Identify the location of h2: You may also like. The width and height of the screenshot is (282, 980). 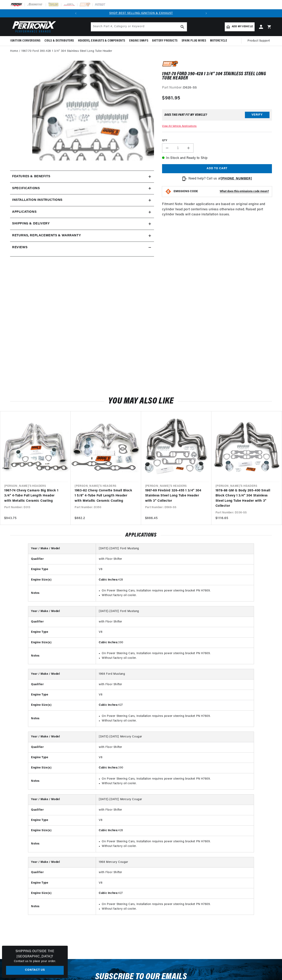
(141, 402).